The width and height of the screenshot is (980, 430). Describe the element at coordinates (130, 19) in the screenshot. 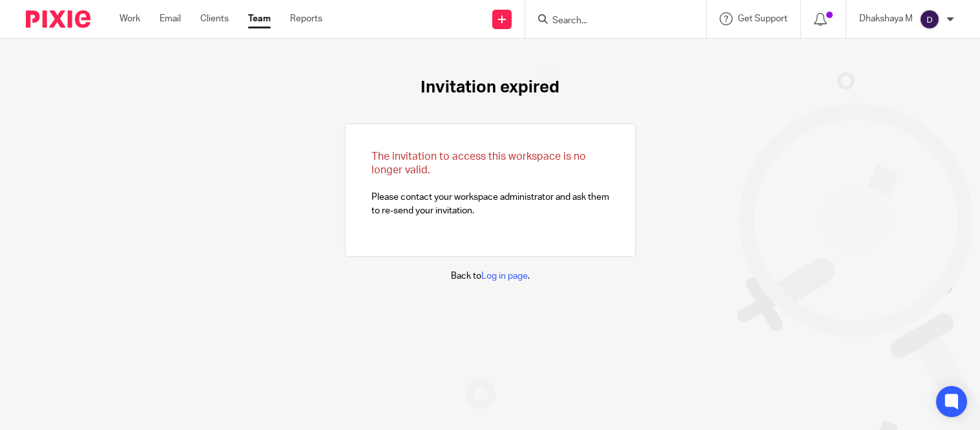

I see `a: Work` at that location.